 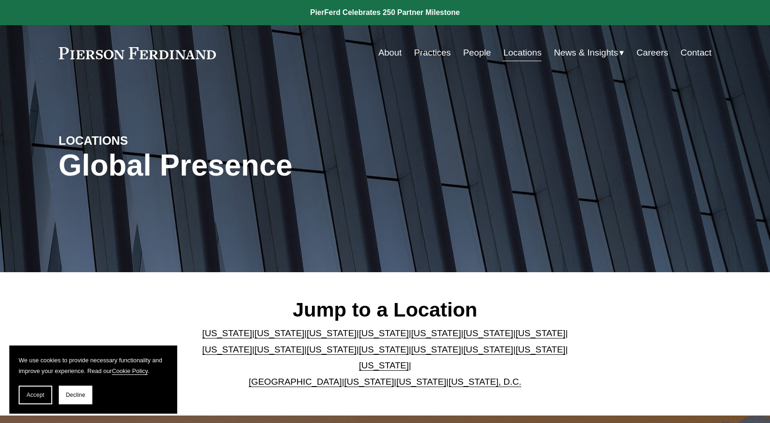 I want to click on p: We use cookies to provide necessary functionality and improve your experience. Read our ., so click(x=93, y=365).